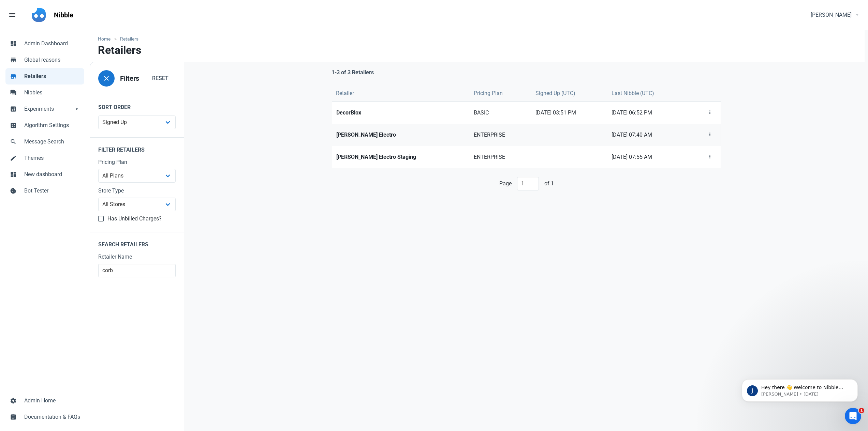 The width and height of the screenshot is (868, 431). Describe the element at coordinates (488, 94) in the screenshot. I see `span: Pricing Plan` at that location.